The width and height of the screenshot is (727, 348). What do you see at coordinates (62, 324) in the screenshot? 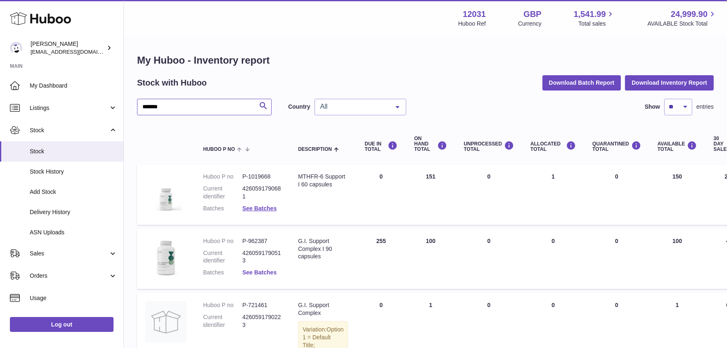
I see `a: Log out` at bounding box center [62, 324].